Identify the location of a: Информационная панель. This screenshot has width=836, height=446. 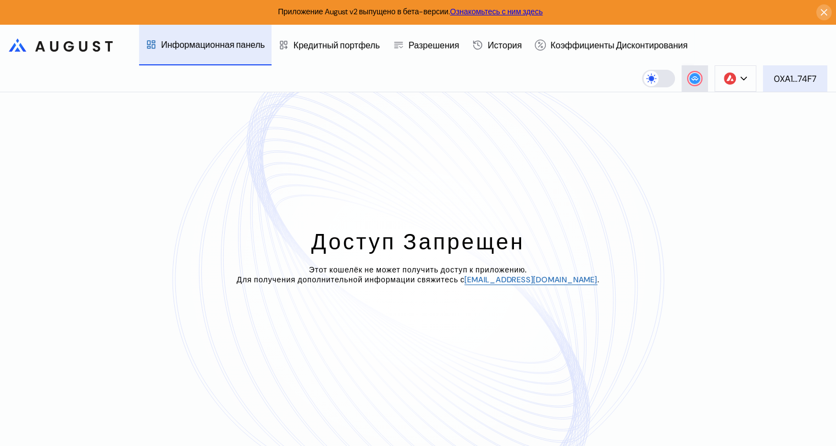
(205, 45).